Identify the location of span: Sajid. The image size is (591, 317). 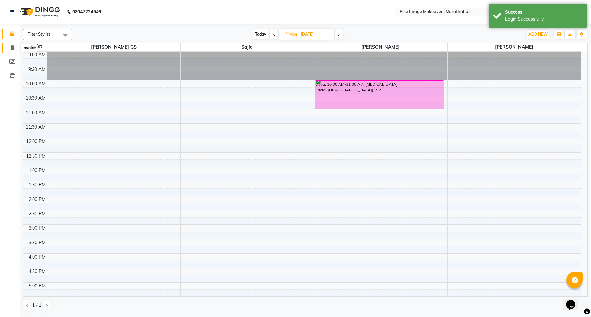
(247, 47).